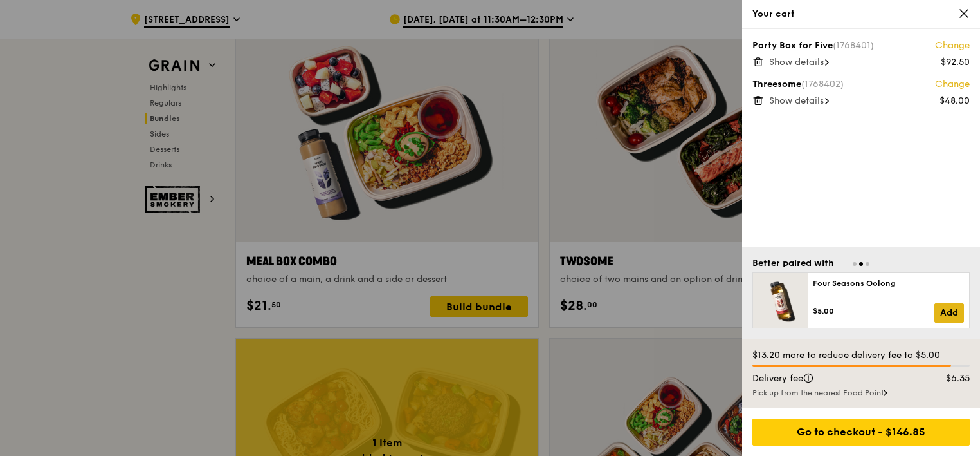 Image resolution: width=980 pixels, height=456 pixels. Describe the element at coordinates (861, 85) in the screenshot. I see `div: Threesome` at that location.